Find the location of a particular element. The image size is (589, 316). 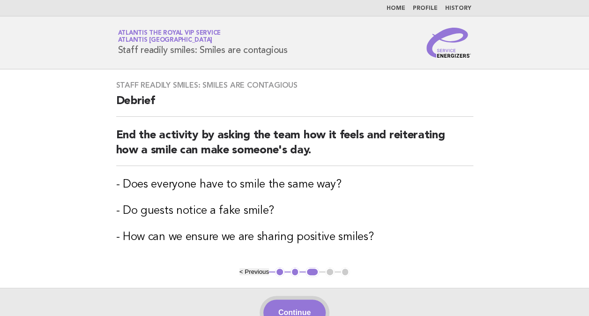

a: History is located at coordinates (458, 8).